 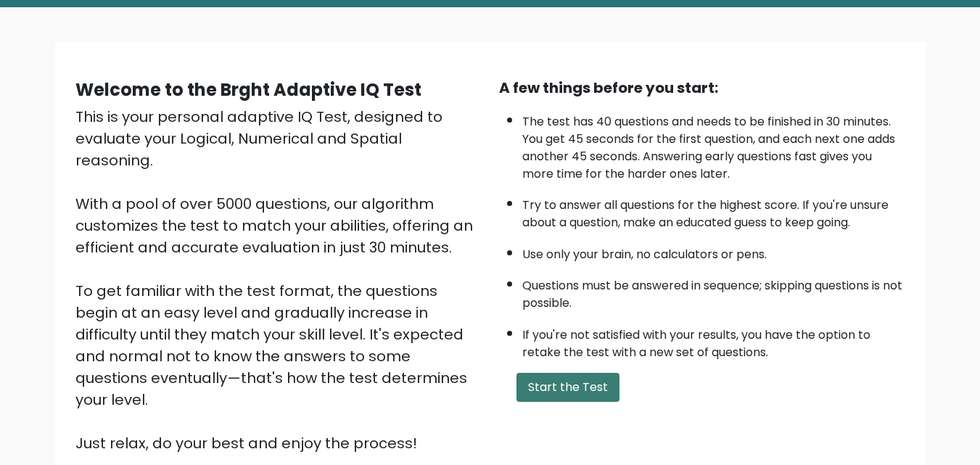 I want to click on li: Questions must be answered in sequence; skipping questions is not possible., so click(x=714, y=291).